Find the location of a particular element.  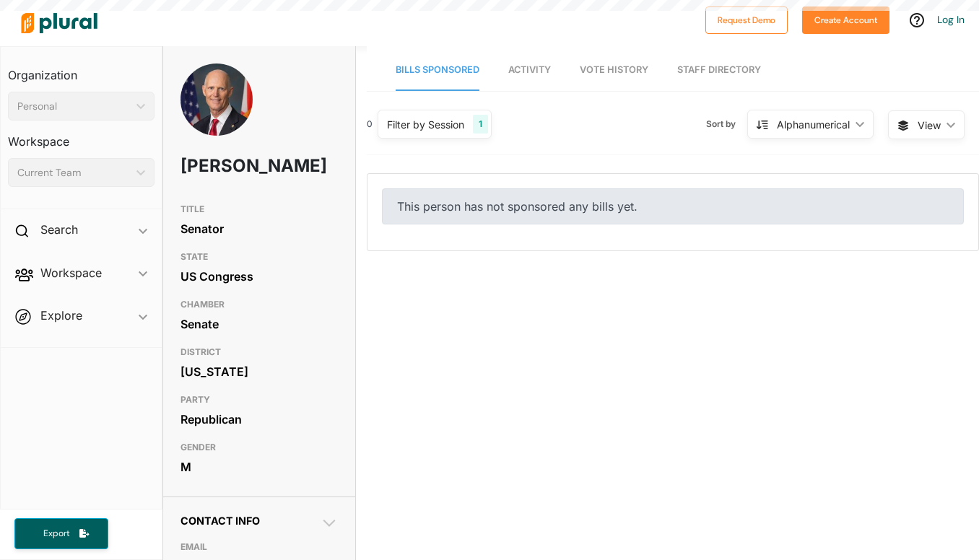

a: Create Account is located at coordinates (845, 18).